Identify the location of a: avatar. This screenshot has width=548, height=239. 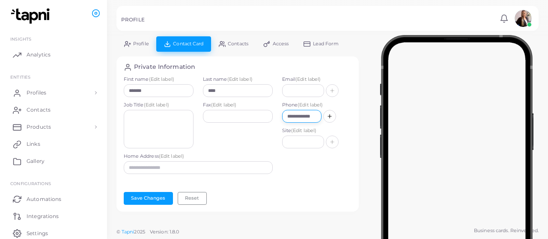
(523, 18).